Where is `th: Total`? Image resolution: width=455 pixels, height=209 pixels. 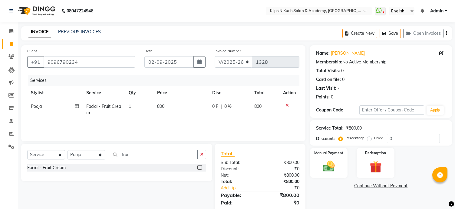
th: Total is located at coordinates (265, 93).